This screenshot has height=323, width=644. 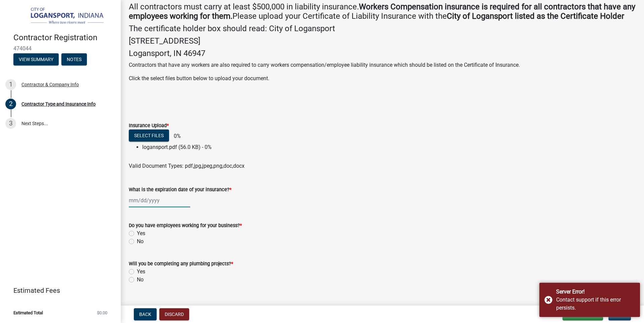 What do you see at coordinates (60, 48) in the screenshot?
I see `span: 474044` at bounding box center [60, 48].